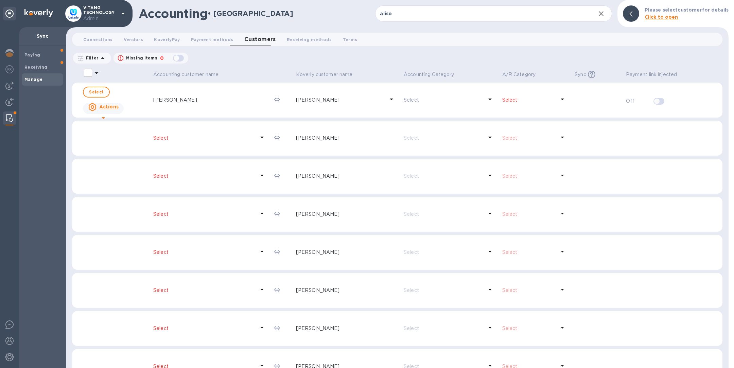  Describe the element at coordinates (39, 13) in the screenshot. I see `img: Logo` at that location.